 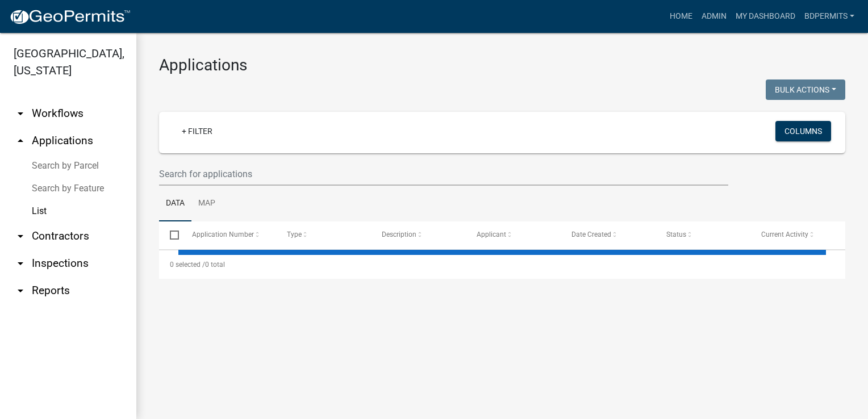 What do you see at coordinates (294, 234) in the screenshot?
I see `span: Type` at bounding box center [294, 234].